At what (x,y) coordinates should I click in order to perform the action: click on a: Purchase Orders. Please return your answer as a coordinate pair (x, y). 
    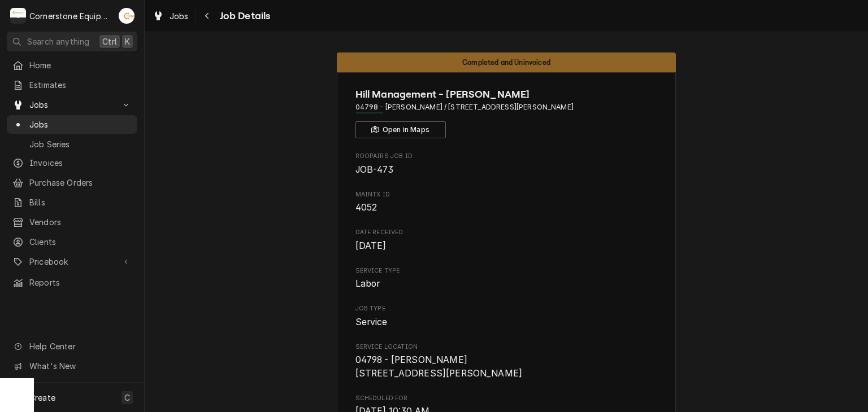
    Looking at the image, I should click on (72, 182).